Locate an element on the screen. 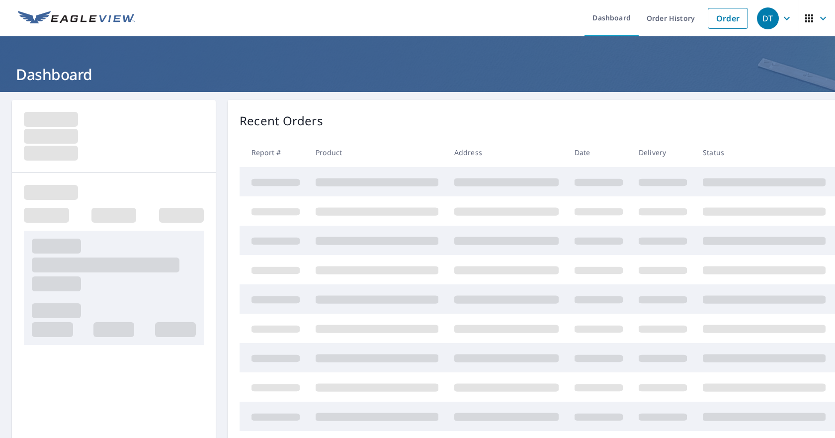  div: DT is located at coordinates (768, 18).